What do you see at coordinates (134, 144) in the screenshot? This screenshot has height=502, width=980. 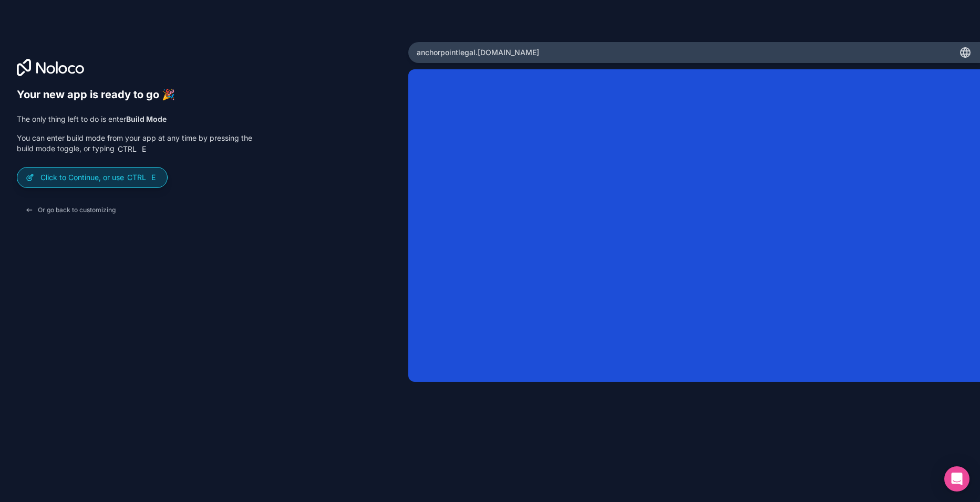 I see `p: You can enter build mode from your app at any time by pressing the build mode toggle, or typing` at bounding box center [134, 144].